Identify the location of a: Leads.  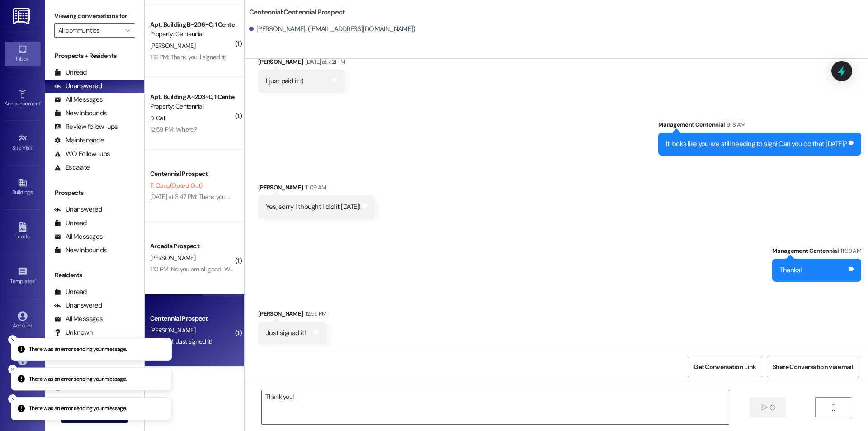
(23, 231).